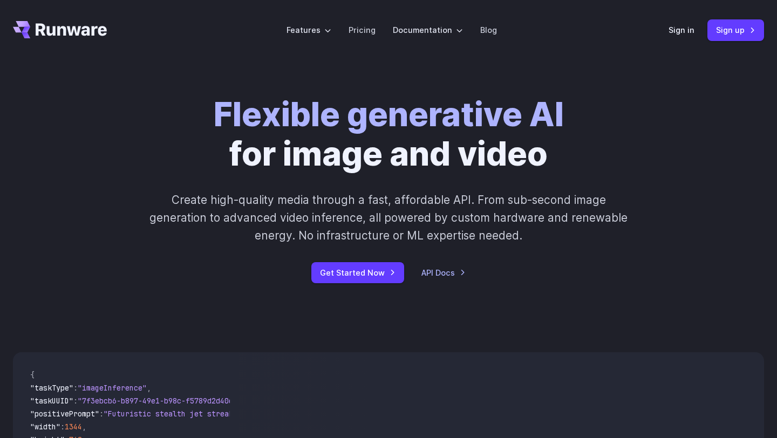  Describe the element at coordinates (389, 218) in the screenshot. I see `p: Create high-quality media through a fast, affordable API. From sub-second image generation to adv...` at that location.